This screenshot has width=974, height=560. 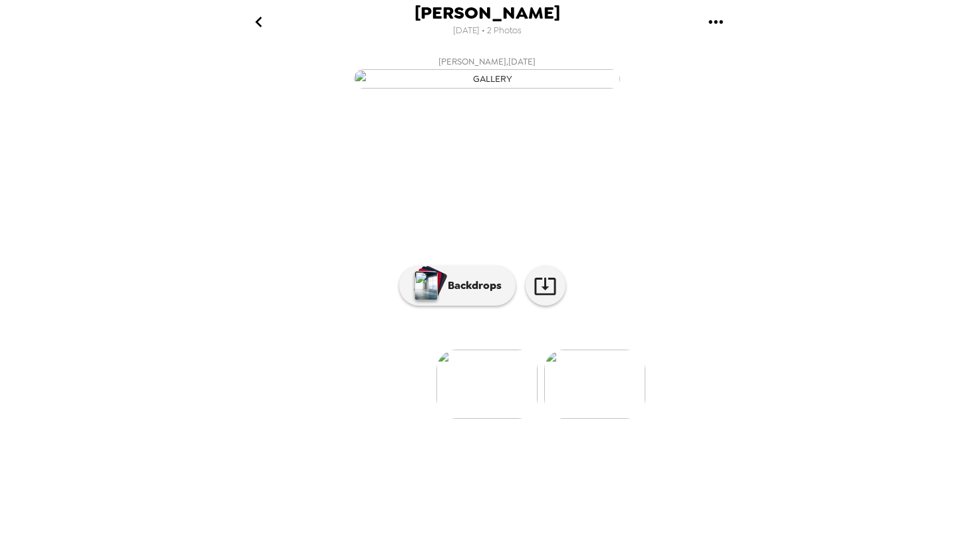 I want to click on button: Backdrops, so click(x=457, y=285).